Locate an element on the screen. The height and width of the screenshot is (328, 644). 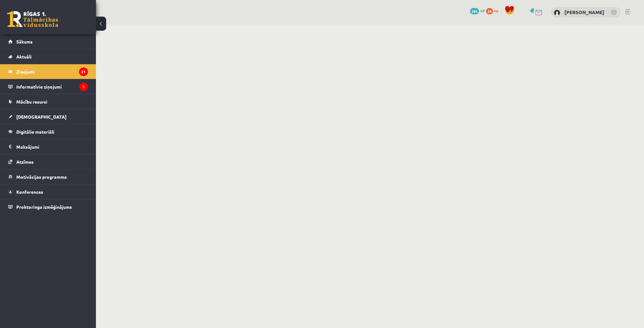
span: 245 is located at coordinates (474, 11).